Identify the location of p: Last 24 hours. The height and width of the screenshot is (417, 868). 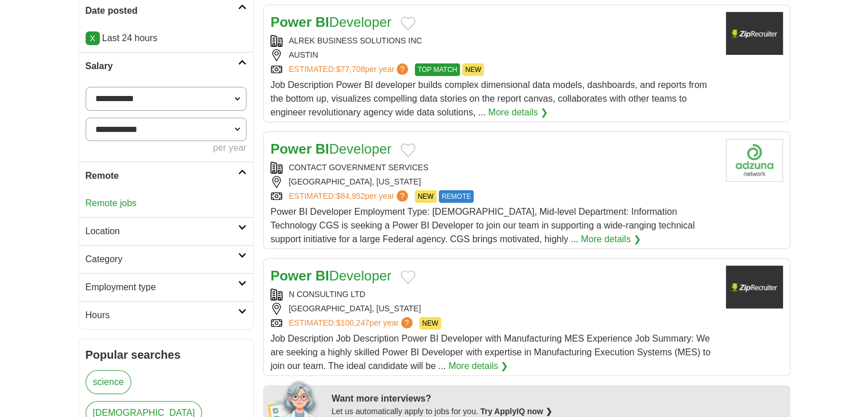
(166, 39).